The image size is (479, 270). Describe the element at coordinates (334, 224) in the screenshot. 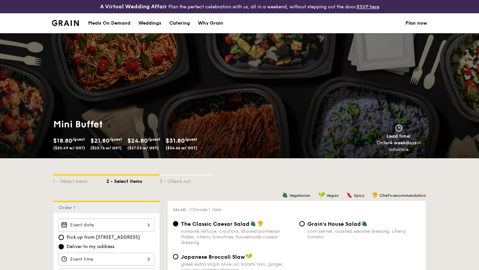

I see `span: Grain's House Salad` at that location.